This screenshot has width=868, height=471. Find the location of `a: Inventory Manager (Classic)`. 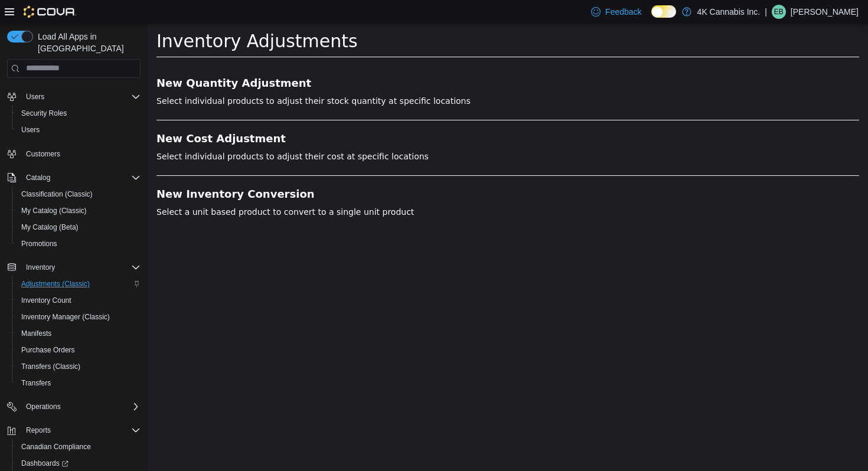

a: Inventory Manager (Classic) is located at coordinates (65, 317).